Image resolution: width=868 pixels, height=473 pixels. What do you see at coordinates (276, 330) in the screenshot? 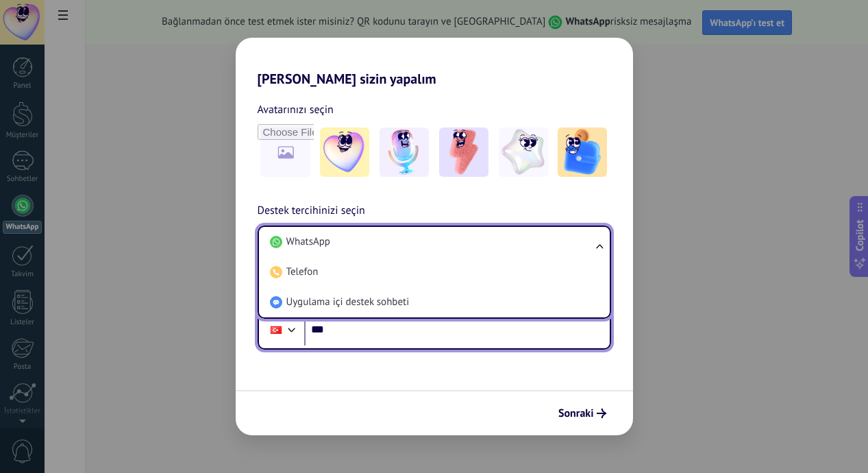
I see `div: Turkey: + 90` at bounding box center [276, 330].